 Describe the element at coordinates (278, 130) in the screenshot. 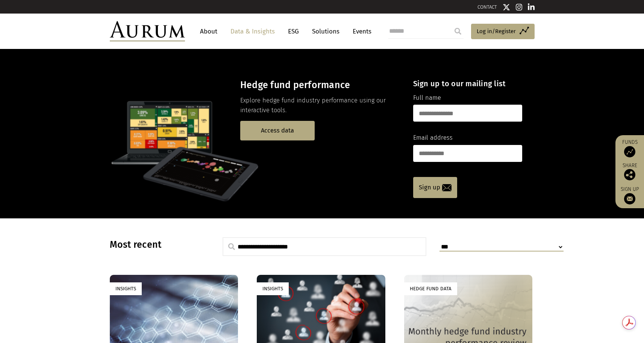

I see `a: Access data` at that location.